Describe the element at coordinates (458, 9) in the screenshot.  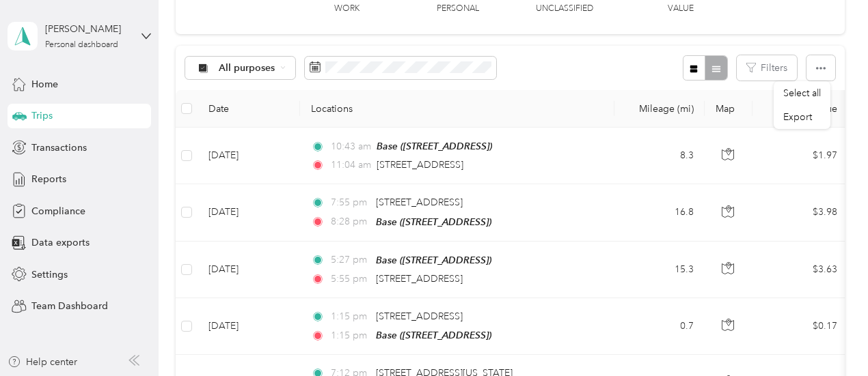
I see `p: Personal` at that location.